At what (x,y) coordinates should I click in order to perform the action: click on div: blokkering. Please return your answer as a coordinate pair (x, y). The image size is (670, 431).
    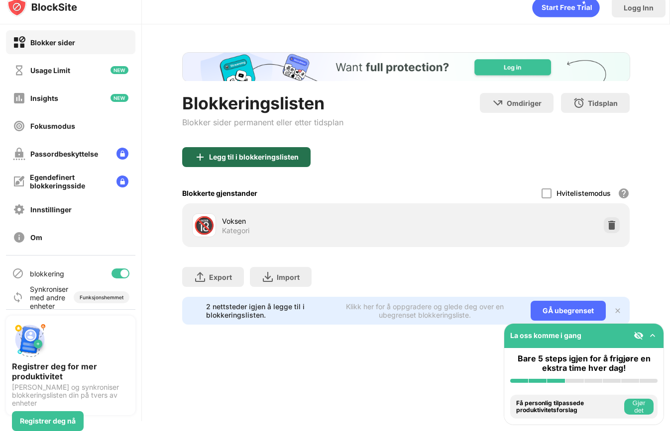
    Looking at the image, I should click on (47, 274).